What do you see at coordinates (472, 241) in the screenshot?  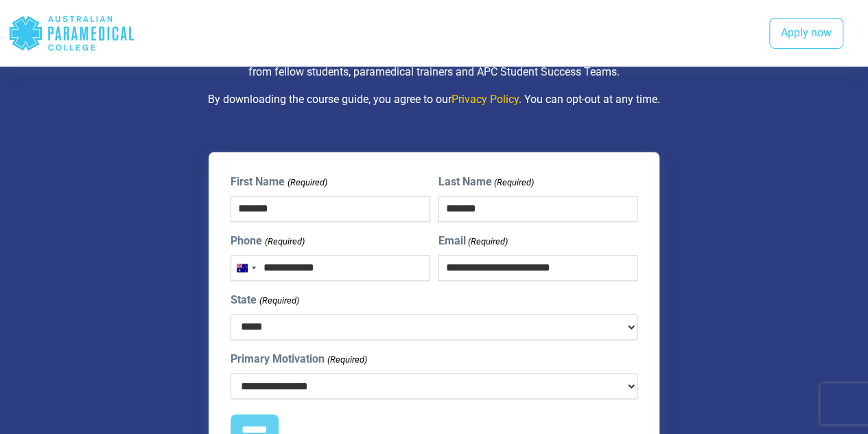 I see `label: Email` at bounding box center [472, 241].